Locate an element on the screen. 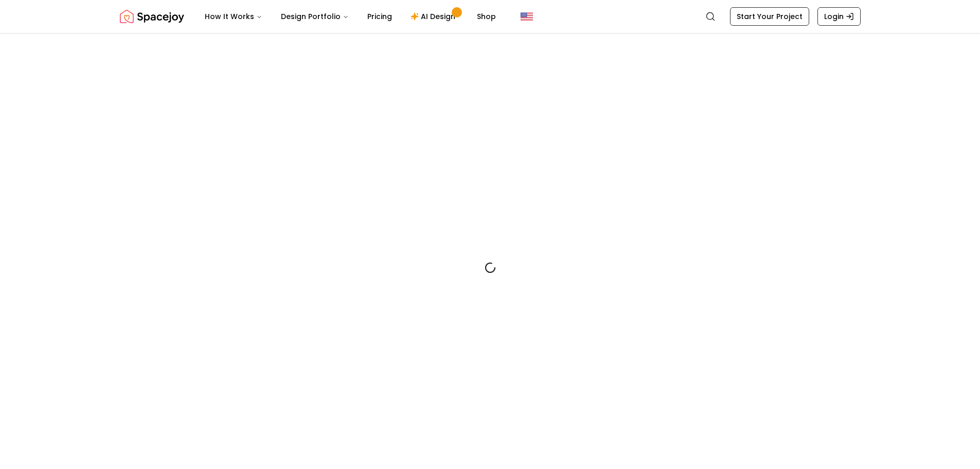 The width and height of the screenshot is (980, 469). a: AI Design is located at coordinates (434, 16).